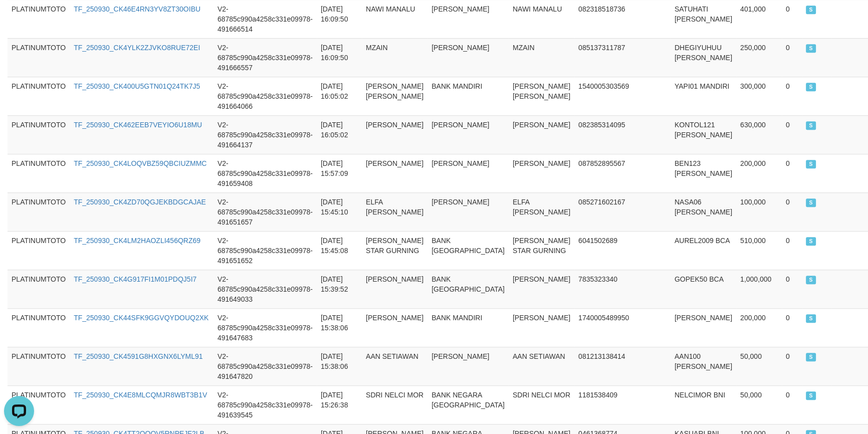 Image resolution: width=868 pixels, height=434 pixels. I want to click on td: V2-68785c990a4258c331e09978-491647683, so click(265, 328).